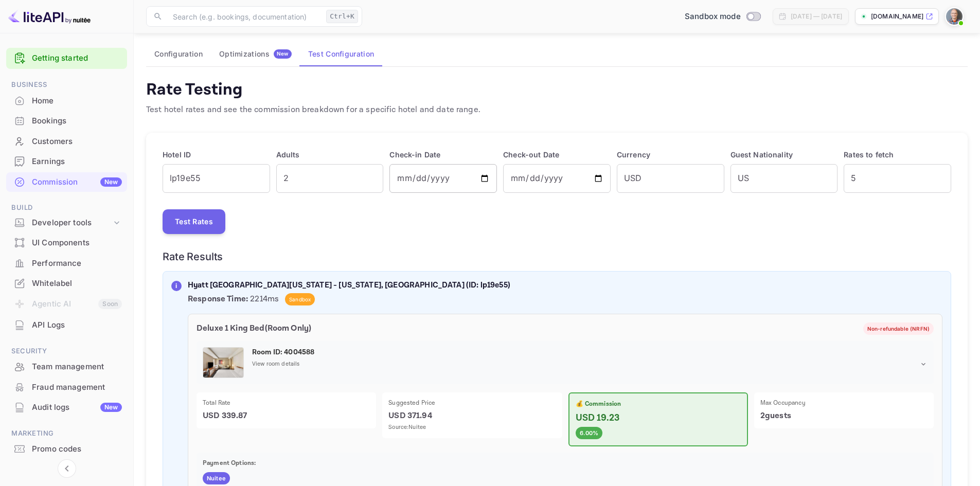 The height and width of the screenshot is (486, 980). Describe the element at coordinates (66, 242) in the screenshot. I see `a: UI Components` at that location.